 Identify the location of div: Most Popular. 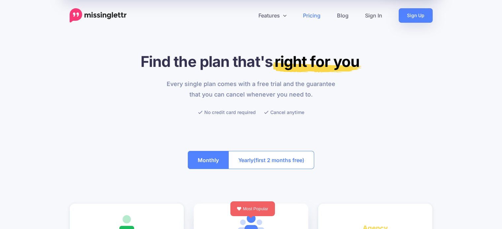
(253, 209).